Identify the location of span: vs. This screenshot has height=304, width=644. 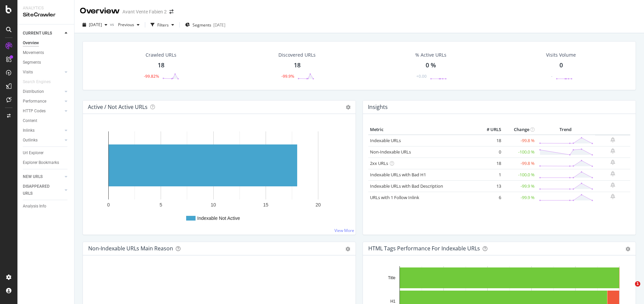
(113, 24).